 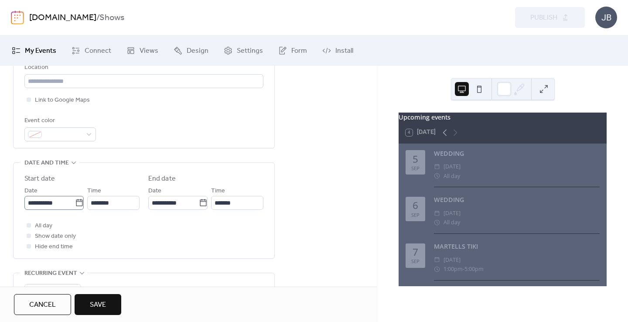 What do you see at coordinates (517, 246) in the screenshot?
I see `div: MARTELLS TIKI` at bounding box center [517, 246].